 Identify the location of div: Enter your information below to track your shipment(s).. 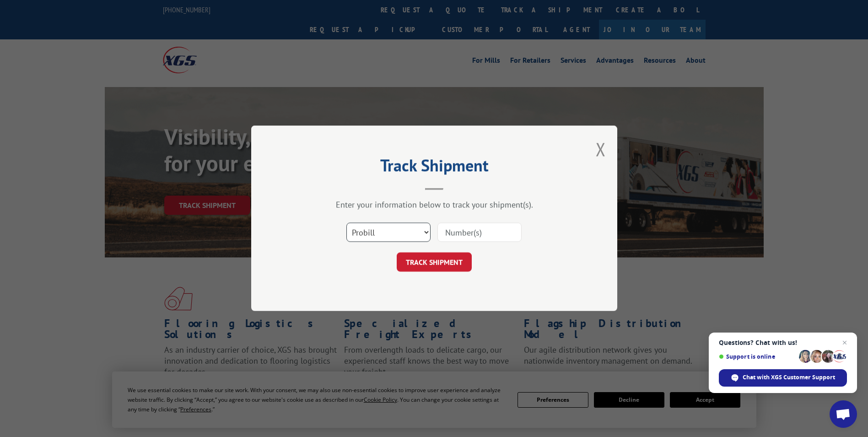
(434, 205).